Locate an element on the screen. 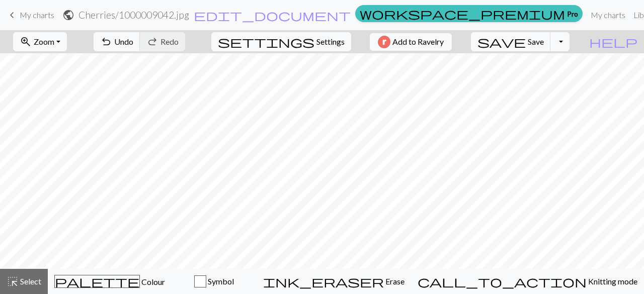 This screenshot has width=644, height=294. button: Symbol is located at coordinates (214, 281).